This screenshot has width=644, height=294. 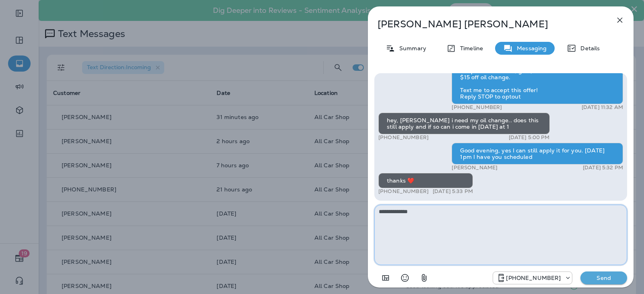 What do you see at coordinates (426, 181) in the screenshot?
I see `div: thanks ❤️` at bounding box center [426, 181].